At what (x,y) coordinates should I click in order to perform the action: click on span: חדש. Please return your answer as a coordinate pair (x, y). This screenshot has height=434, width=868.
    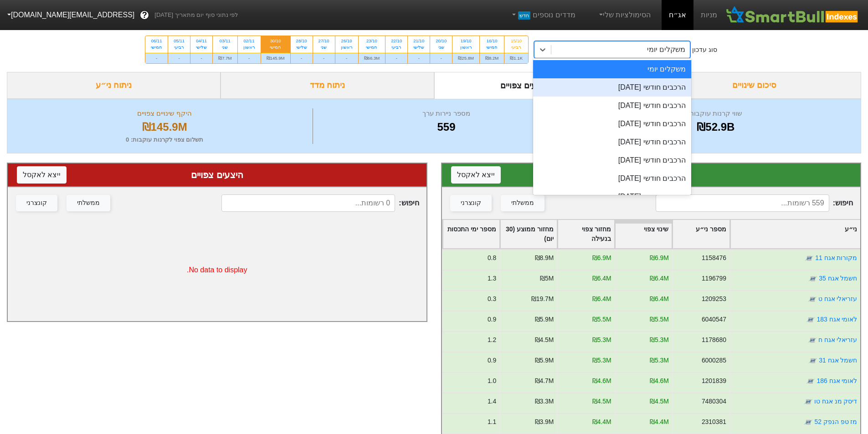
    Looking at the image, I should click on (524, 16).